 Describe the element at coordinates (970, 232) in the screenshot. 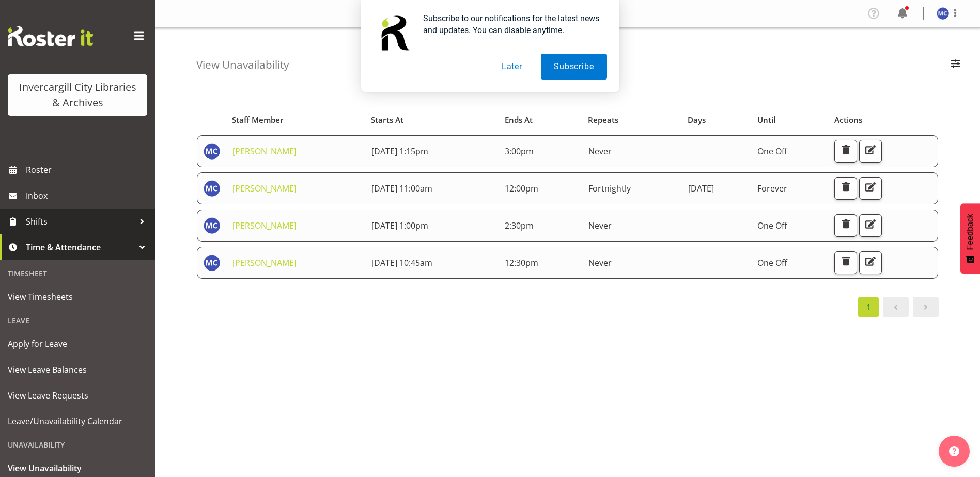

I see `span: Feedback` at that location.